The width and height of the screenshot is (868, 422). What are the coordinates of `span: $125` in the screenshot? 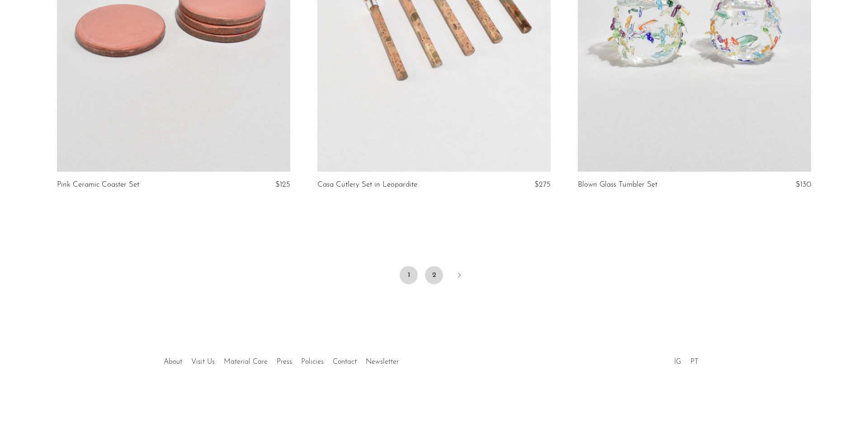 It's located at (282, 185).